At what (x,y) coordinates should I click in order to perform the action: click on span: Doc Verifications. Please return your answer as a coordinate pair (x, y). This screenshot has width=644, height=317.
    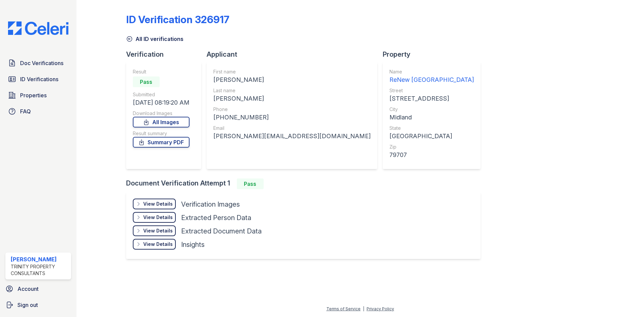
    Looking at the image, I should click on (42, 63).